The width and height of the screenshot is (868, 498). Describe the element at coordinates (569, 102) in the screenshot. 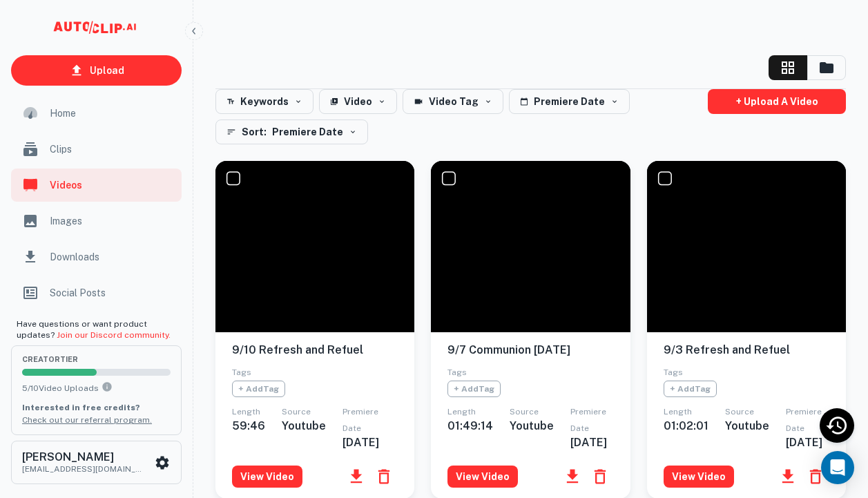

I see `button: Premiere Date` at that location.